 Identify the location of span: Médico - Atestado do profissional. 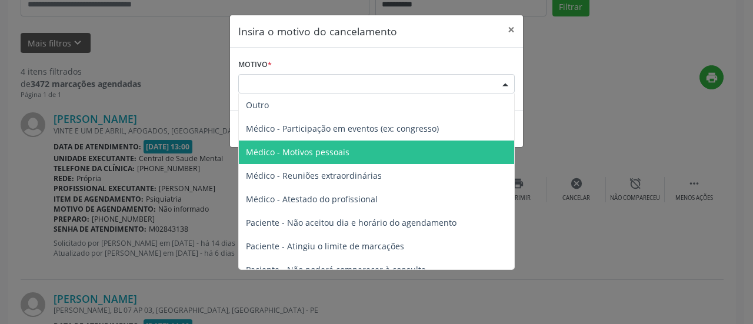
(312, 199).